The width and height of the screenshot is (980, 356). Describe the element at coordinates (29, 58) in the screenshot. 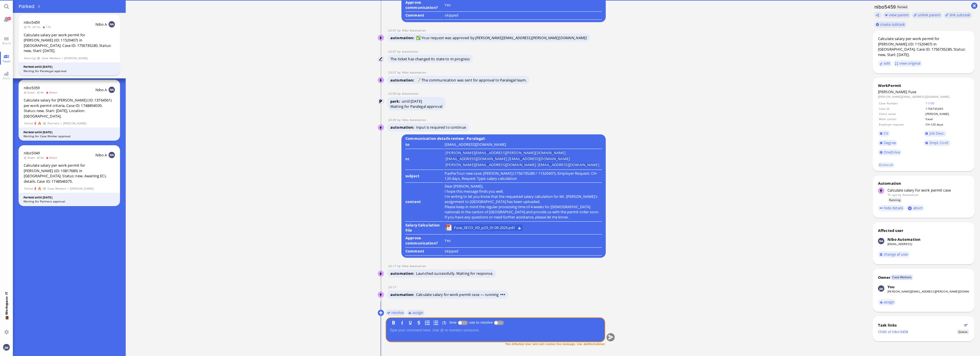

I see `span: Running` at that location.